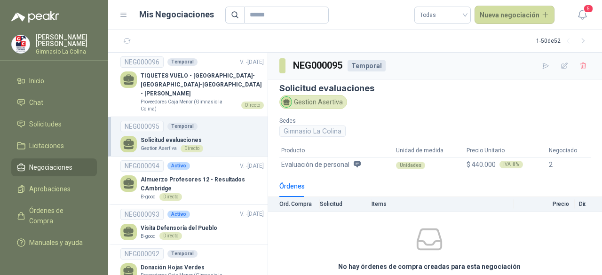  What do you see at coordinates (319, 65) in the screenshot?
I see `h3: NEG000095` at bounding box center [319, 65].